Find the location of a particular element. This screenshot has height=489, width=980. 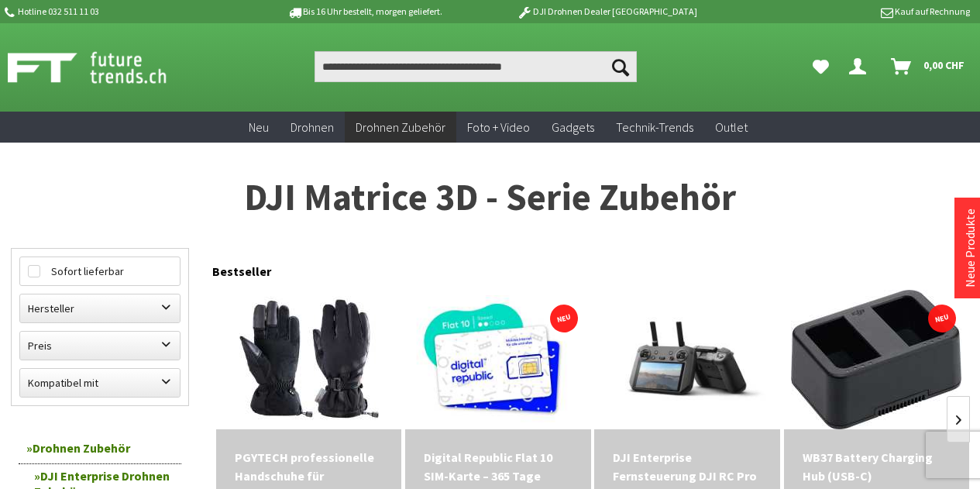

span: Foto + Video is located at coordinates (498, 127).